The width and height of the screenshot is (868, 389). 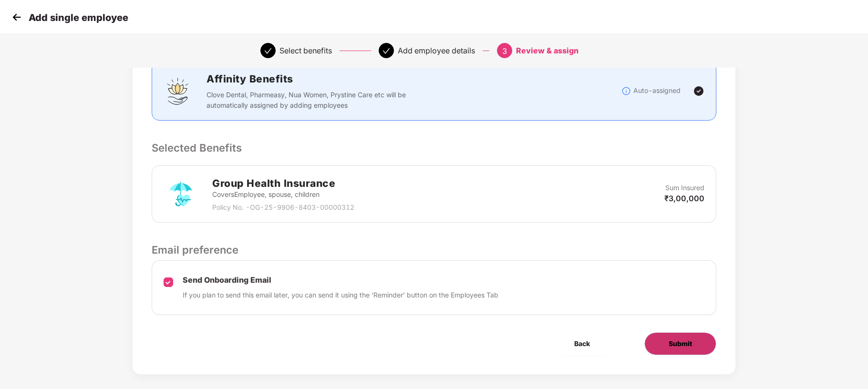 I want to click on p: If you plan to send this email later, you can send it using the ‘Reminder’ button on the Employee..., so click(x=340, y=295).